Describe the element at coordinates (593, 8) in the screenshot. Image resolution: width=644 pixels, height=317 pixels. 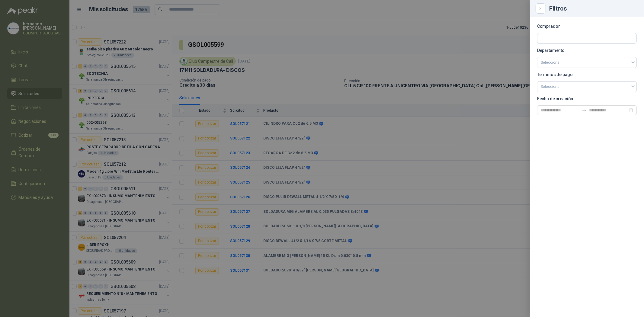
I see `div: Filtros` at that location.